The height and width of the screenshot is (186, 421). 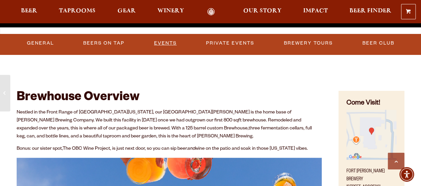 What do you see at coordinates (77, 12) in the screenshot?
I see `a: Taprooms` at bounding box center [77, 12].